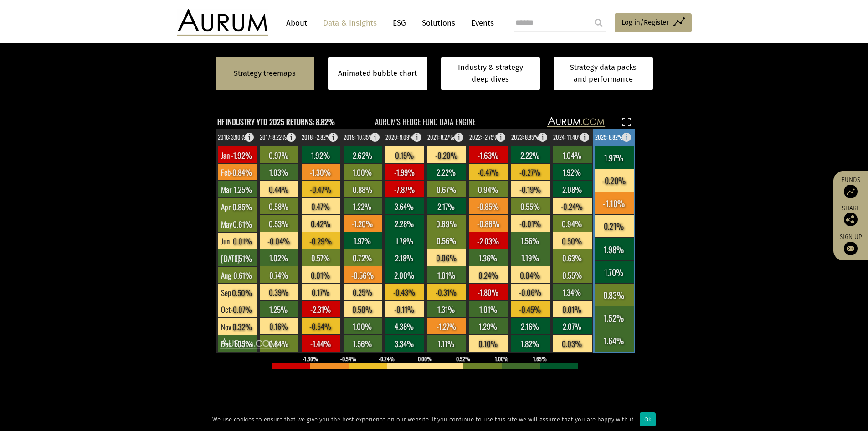 The height and width of the screenshot is (431, 868). I want to click on a: Solutions, so click(438, 23).